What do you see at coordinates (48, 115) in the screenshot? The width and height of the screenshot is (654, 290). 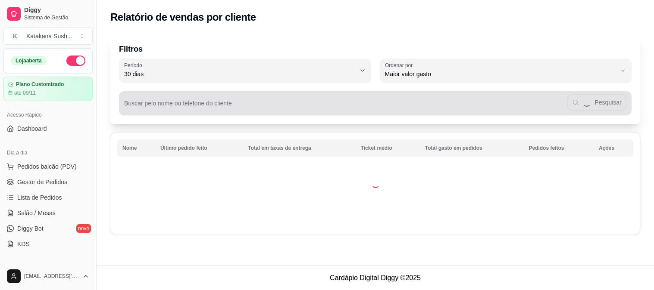 I see `div: Acesso Rápido` at bounding box center [48, 115].